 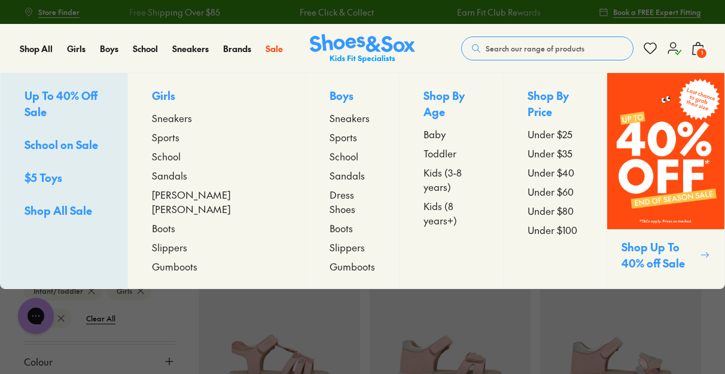 I want to click on a: Brands, so click(x=237, y=48).